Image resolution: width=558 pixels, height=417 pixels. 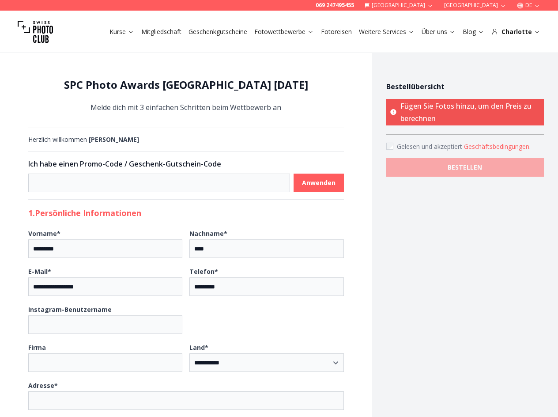 What do you see at coordinates (387, 32) in the screenshot?
I see `a: Weitere Services` at bounding box center [387, 32].